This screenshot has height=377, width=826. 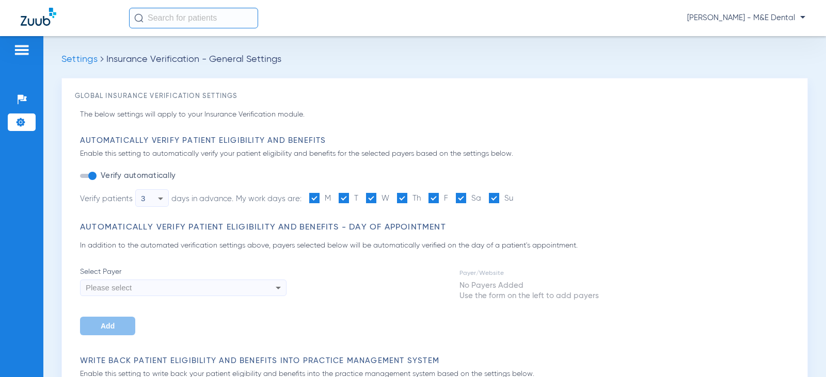 What do you see at coordinates (320, 199) in the screenshot?
I see `label: M` at bounding box center [320, 199].